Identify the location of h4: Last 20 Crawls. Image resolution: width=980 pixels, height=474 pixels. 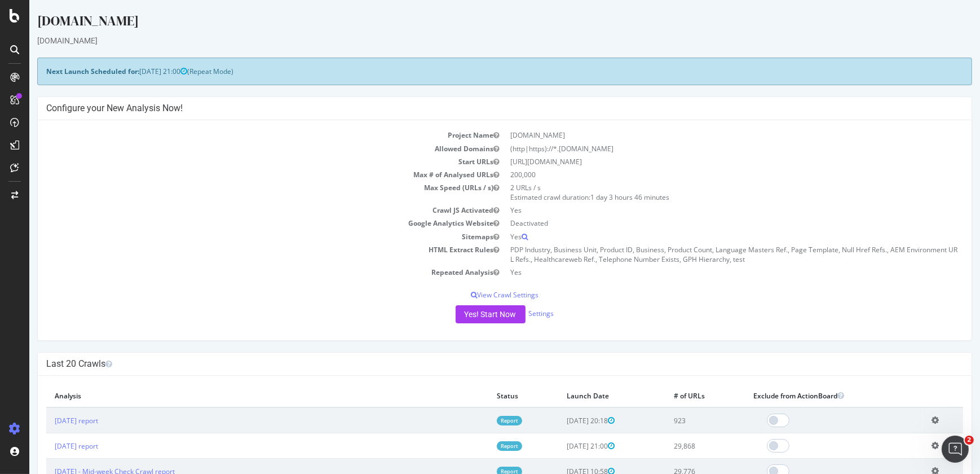
(475, 364).